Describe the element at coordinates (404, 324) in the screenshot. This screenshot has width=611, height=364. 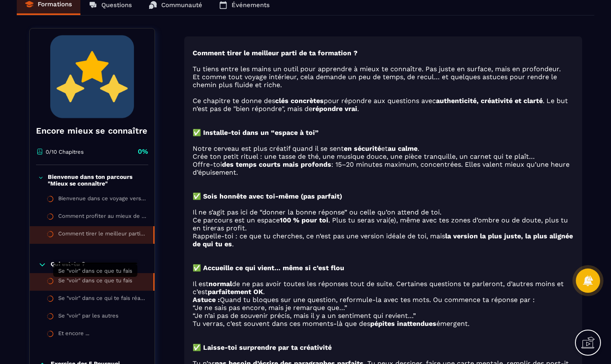
I see `strong: pépites inattendues` at that location.